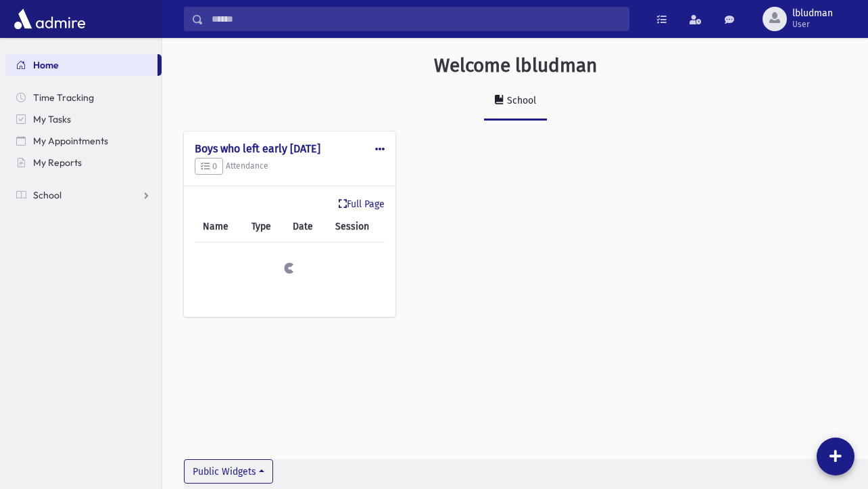 The height and width of the screenshot is (489, 868). I want to click on a: My Appointments, so click(83, 141).